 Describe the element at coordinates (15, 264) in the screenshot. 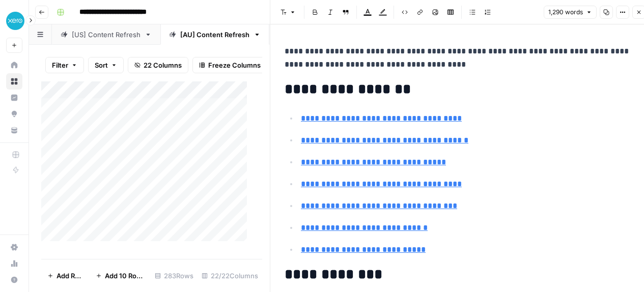

I see `a: Usage` at that location.